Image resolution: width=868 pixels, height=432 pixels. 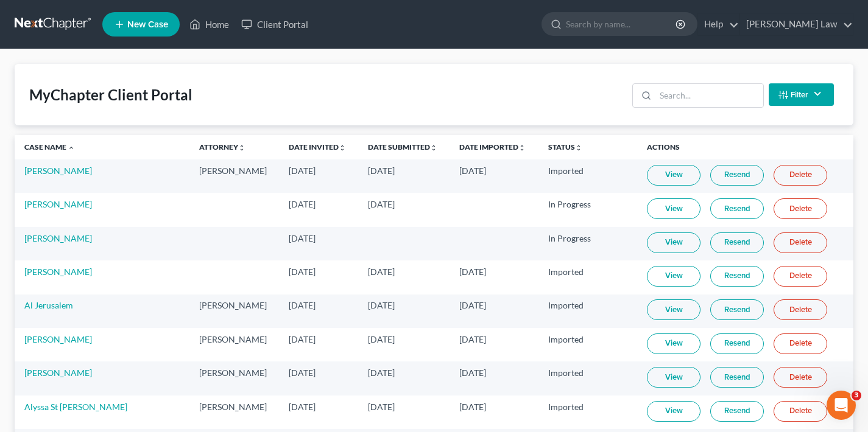 I want to click on a: Attorneyunfold_more, so click(x=222, y=147).